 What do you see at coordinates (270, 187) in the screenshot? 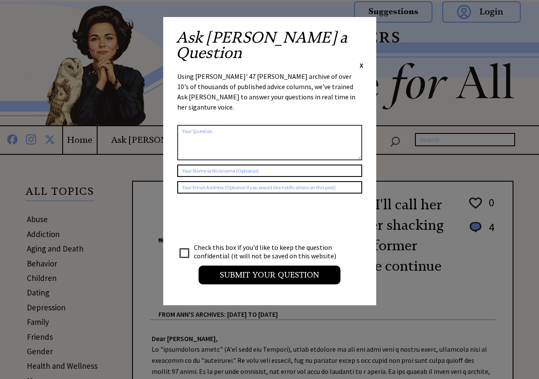
I see `input: Your Email Address (Optional if you would like notifications on this post)` at bounding box center [270, 187].